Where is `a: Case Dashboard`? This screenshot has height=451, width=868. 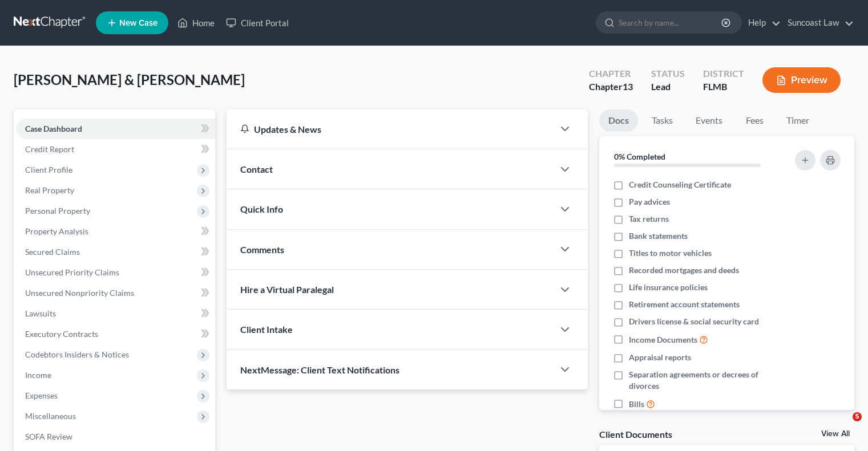
a: Case Dashboard is located at coordinates (115, 129).